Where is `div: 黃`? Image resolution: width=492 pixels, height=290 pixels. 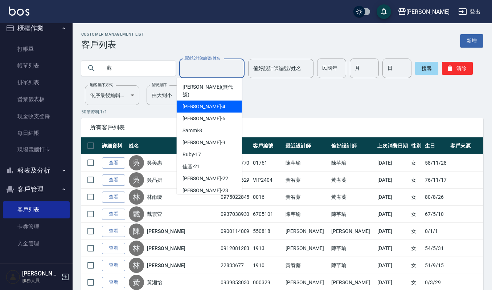
div: 黃 is located at coordinates (136, 282).